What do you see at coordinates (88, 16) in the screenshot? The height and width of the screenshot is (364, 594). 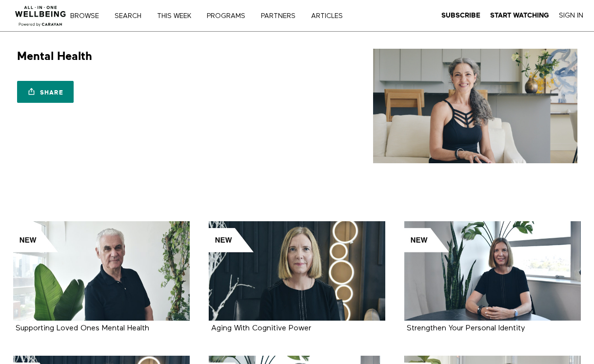 I see `a: Browse` at bounding box center [88, 16].